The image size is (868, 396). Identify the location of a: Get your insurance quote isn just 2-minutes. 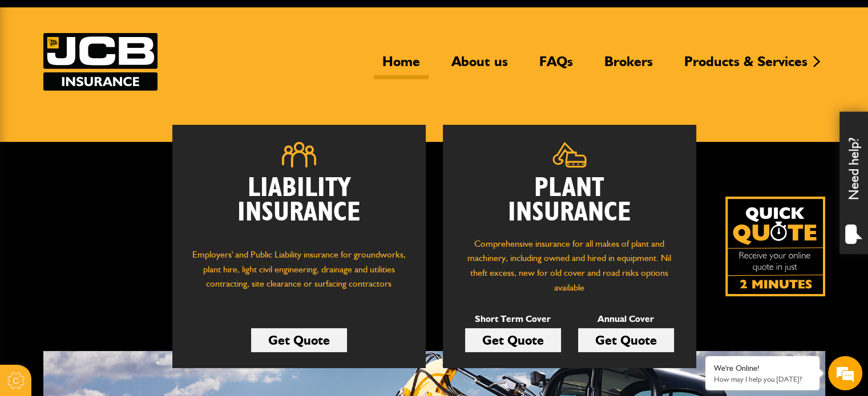
(775, 247).